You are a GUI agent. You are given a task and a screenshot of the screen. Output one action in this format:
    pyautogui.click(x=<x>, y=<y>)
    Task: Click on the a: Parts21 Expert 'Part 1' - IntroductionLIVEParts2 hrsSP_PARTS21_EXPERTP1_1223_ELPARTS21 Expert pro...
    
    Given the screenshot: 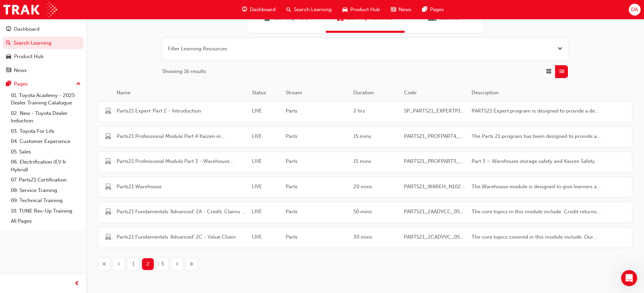 What is the action you would take?
    pyautogui.click(x=365, y=111)
    